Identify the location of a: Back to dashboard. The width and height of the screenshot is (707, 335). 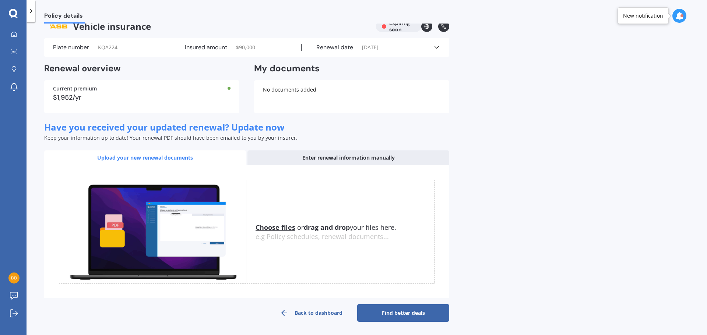
(311, 313).